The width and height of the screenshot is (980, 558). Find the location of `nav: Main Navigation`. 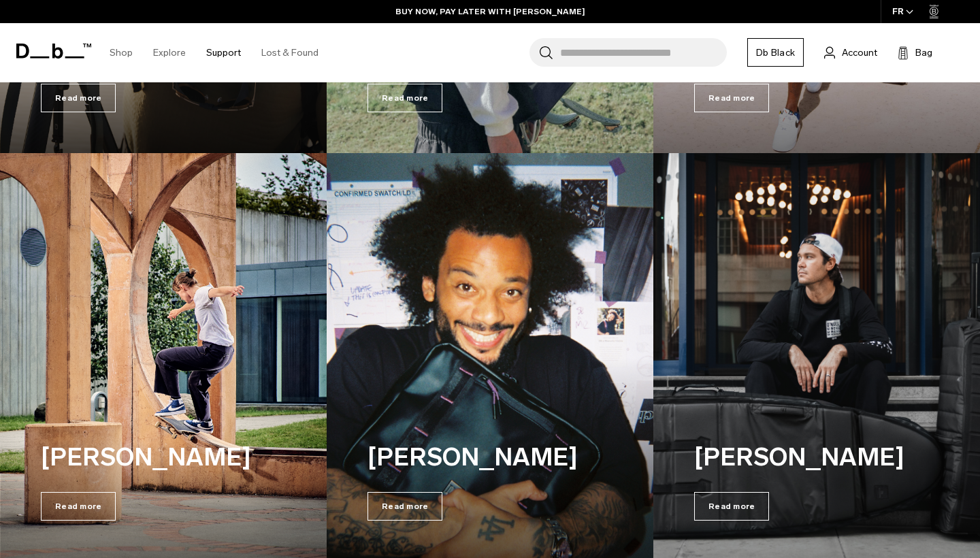

nav: Main Navigation is located at coordinates (214, 52).